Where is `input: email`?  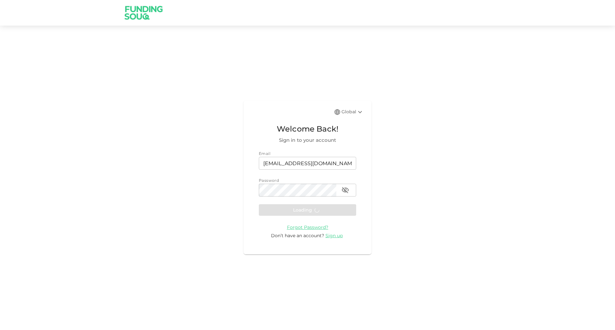
input: email is located at coordinates (308, 163).